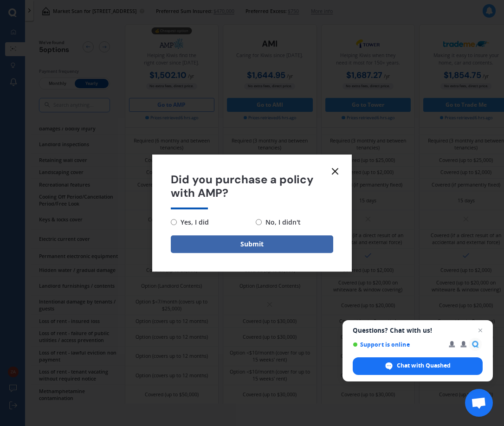  What do you see at coordinates (397, 344) in the screenshot?
I see `span: Support is online` at bounding box center [397, 344].